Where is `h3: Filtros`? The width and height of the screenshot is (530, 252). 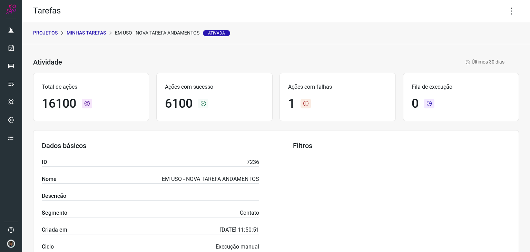
h3: Filtros is located at coordinates (402, 146).